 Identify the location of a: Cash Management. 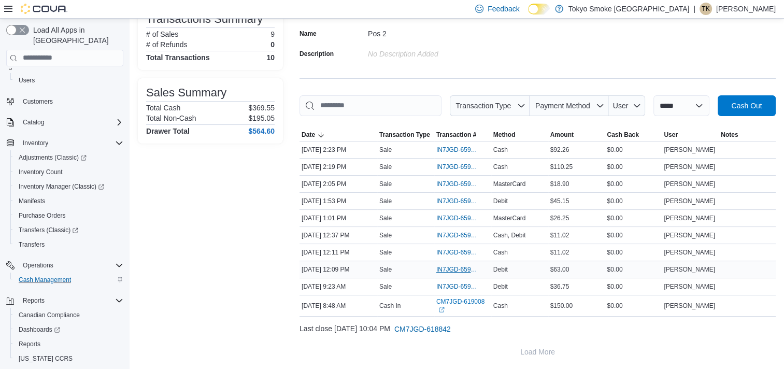
(45, 280).